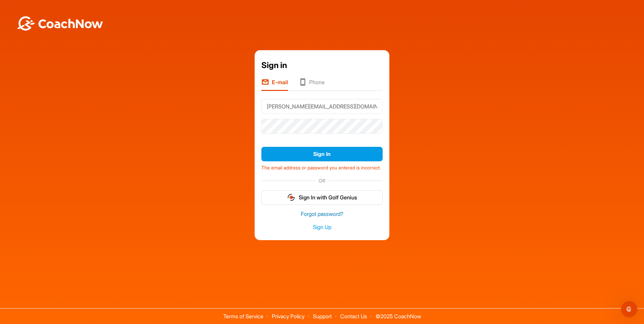 The image size is (644, 324). What do you see at coordinates (322, 180) in the screenshot?
I see `span: OR` at bounding box center [322, 180].